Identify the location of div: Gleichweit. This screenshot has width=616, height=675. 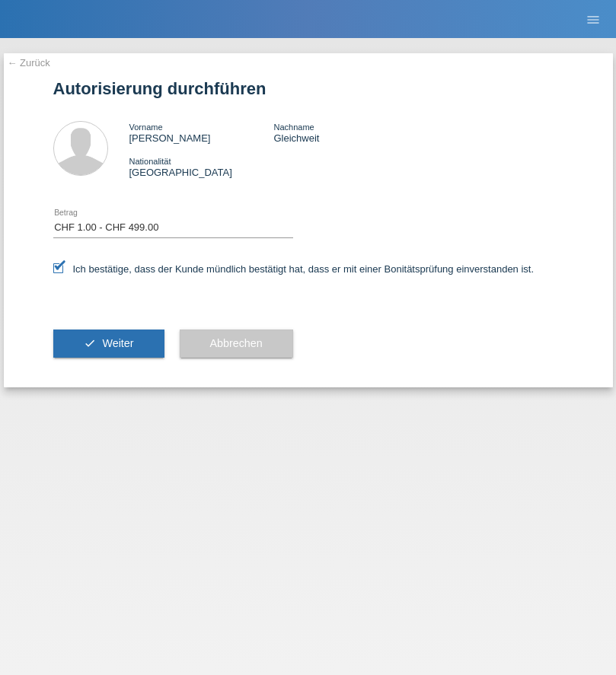
(346, 133).